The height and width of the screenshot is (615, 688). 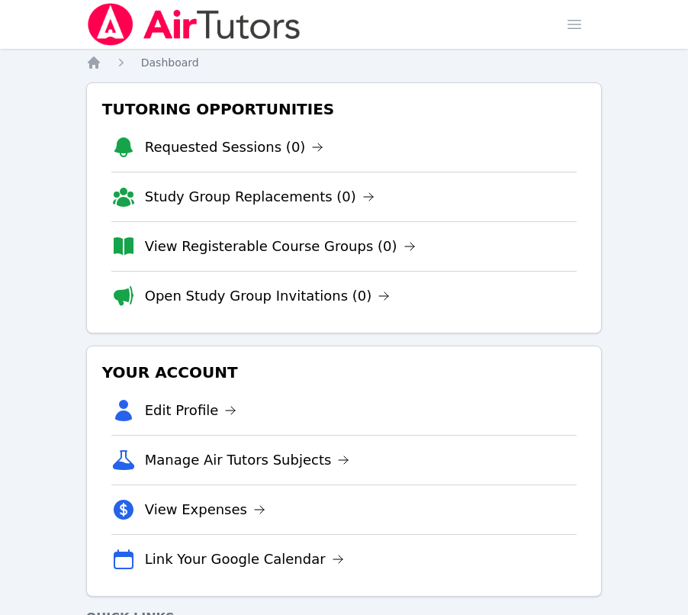 What do you see at coordinates (194, 24) in the screenshot?
I see `img: Air Tutors` at bounding box center [194, 24].